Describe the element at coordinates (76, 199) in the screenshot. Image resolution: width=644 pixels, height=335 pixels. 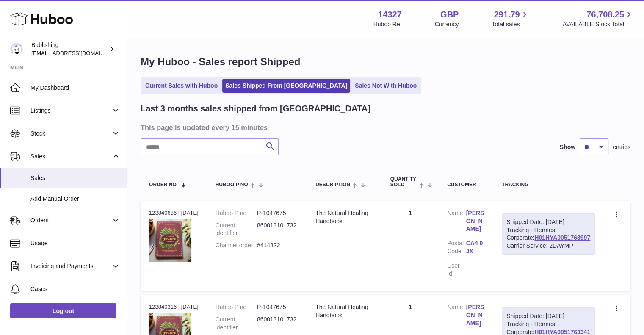
I see `span: Add Manual Order` at that location.